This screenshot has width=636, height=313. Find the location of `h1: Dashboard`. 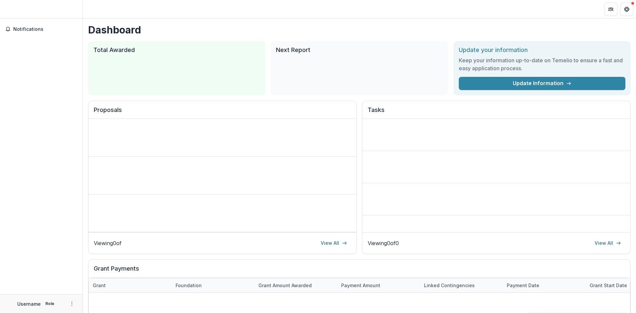

h1: Dashboard is located at coordinates (360, 30).